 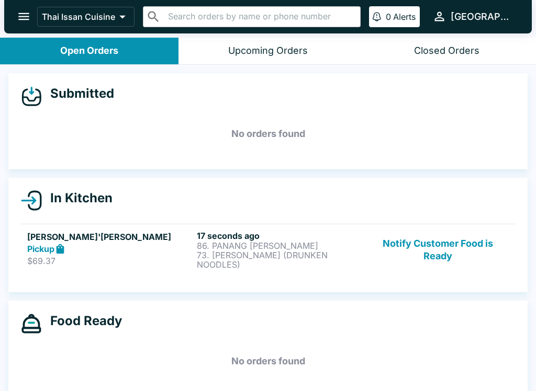 What do you see at coordinates (89, 51) in the screenshot?
I see `div: Open Orders` at bounding box center [89, 51].